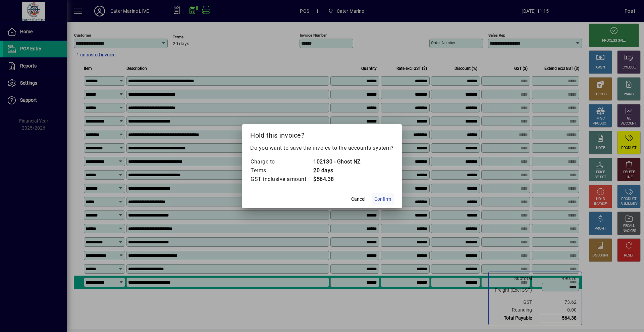 This screenshot has height=332, width=644. What do you see at coordinates (337, 170) in the screenshot?
I see `td: 20 days` at bounding box center [337, 170].